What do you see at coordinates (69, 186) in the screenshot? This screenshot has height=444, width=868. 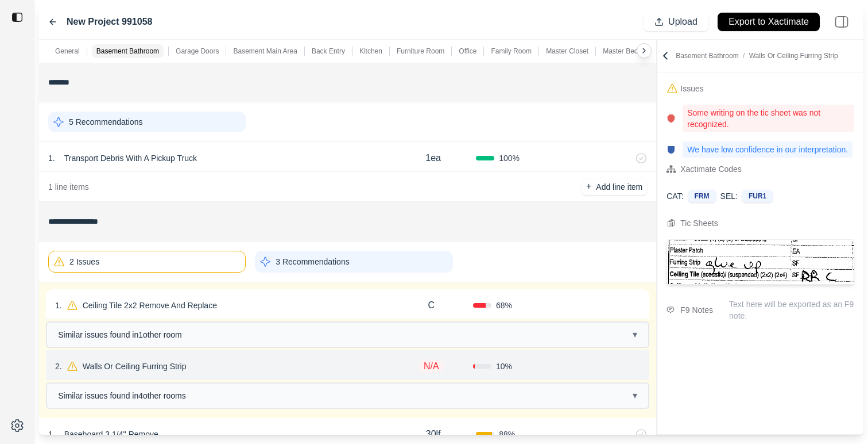 I see `p: 1 line items` at bounding box center [69, 186].